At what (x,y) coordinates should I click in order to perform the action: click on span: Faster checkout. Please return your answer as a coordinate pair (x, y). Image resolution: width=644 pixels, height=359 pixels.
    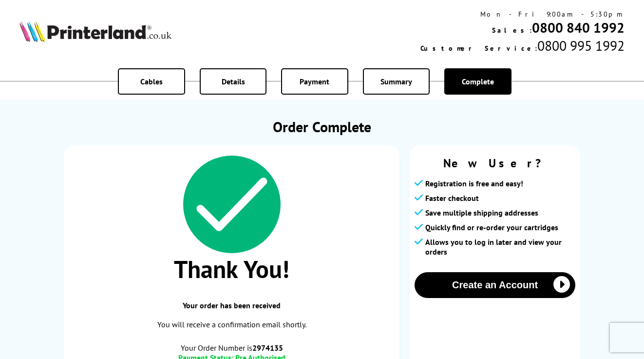
    Looking at the image, I should click on (452, 198).